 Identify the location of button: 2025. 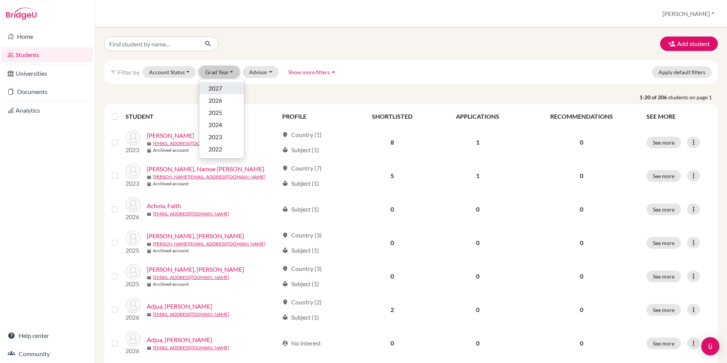
(222, 113).